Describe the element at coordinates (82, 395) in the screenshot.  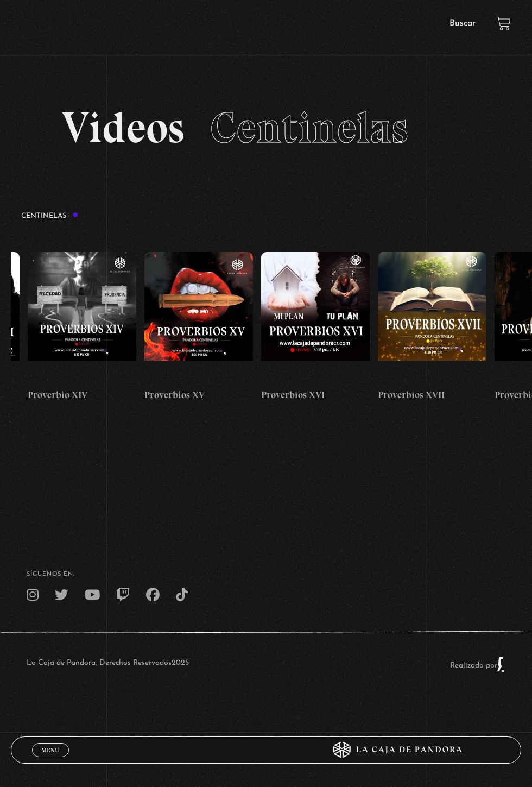
I see `h4: Proverbio XIV` at that location.